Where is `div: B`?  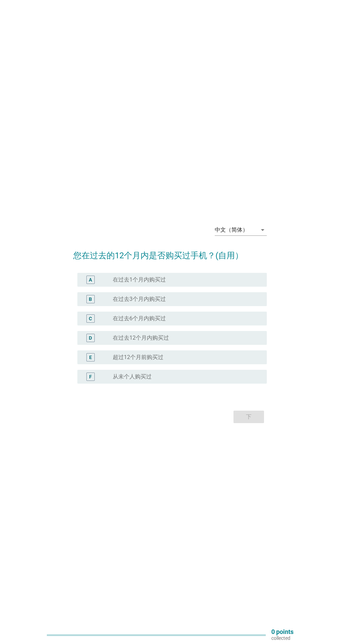 div: B is located at coordinates (90, 299).